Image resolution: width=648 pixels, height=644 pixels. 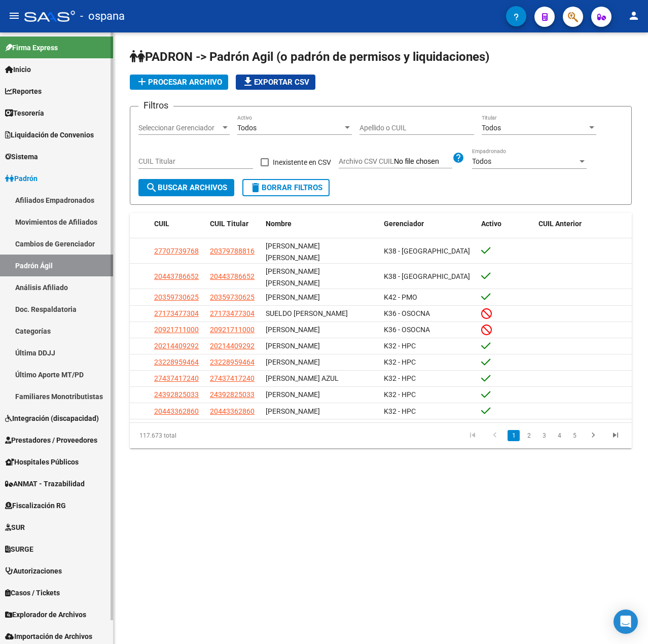 I want to click on span: Borrar Filtros, so click(x=286, y=187).